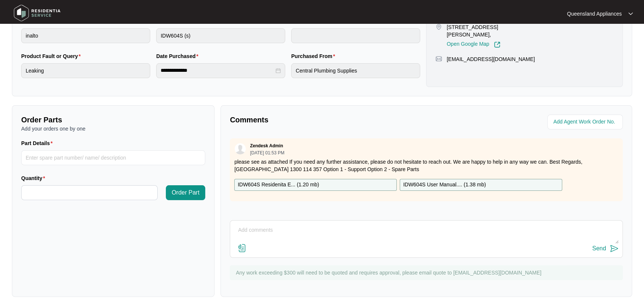 This screenshot has width=644, height=308. Describe the element at coordinates (355, 71) in the screenshot. I see `input: Purchased From` at that location.